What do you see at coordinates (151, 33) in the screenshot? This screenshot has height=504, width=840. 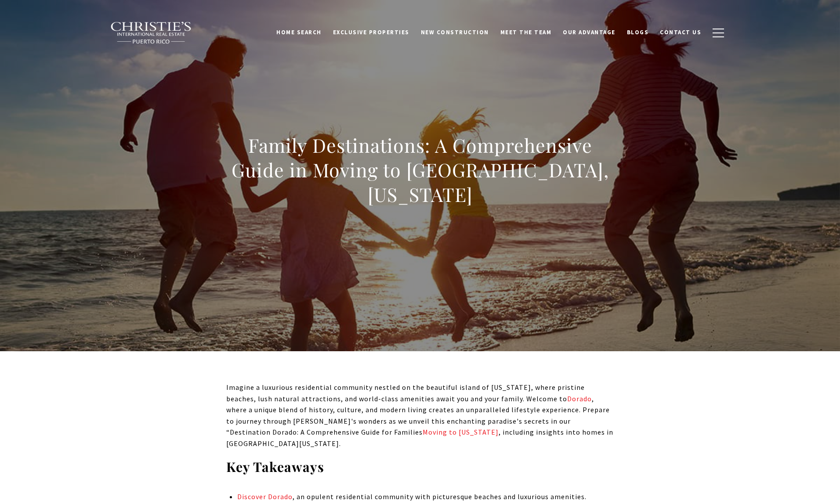 I see `img: Christie's International Real Estate black text logo` at bounding box center [151, 33].